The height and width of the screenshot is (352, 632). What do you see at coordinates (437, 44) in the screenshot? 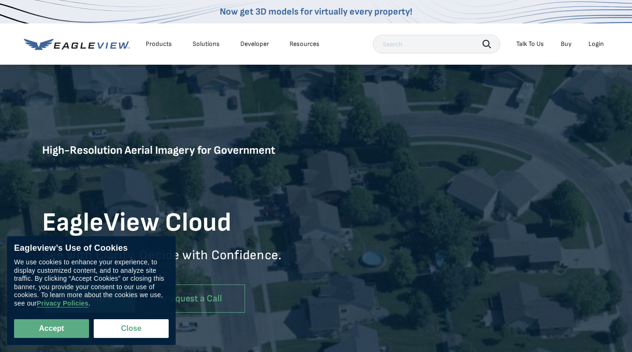
I see `input: Search` at bounding box center [437, 44].